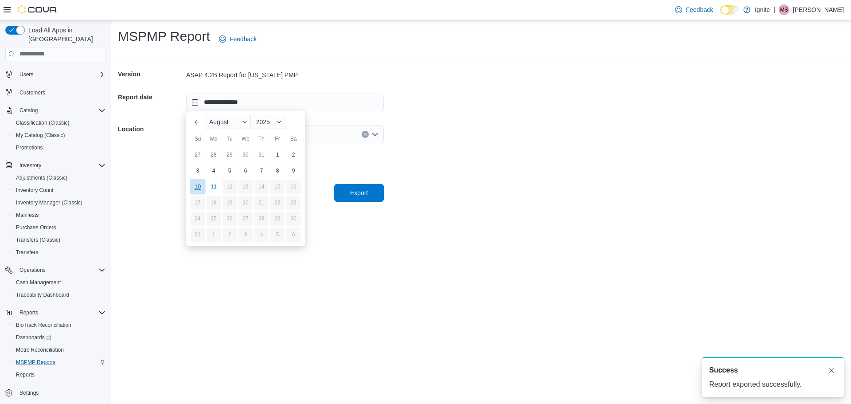 The height and width of the screenshot is (404, 851). I want to click on a: Metrc Reconciliation, so click(40, 350).